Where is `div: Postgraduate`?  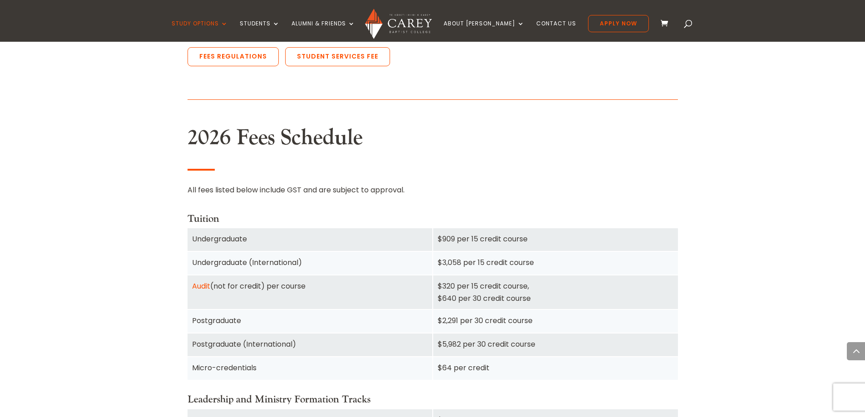 div: Postgraduate is located at coordinates (310, 321).